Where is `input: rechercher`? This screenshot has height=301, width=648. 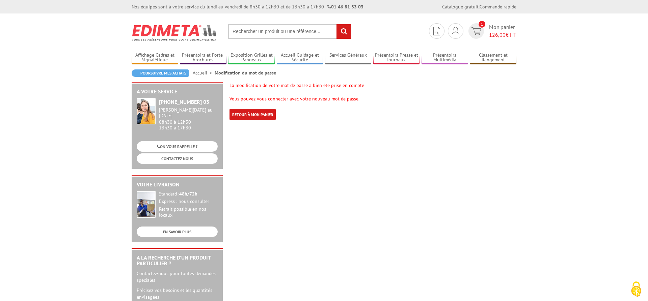 input: rechercher is located at coordinates (344, 31).